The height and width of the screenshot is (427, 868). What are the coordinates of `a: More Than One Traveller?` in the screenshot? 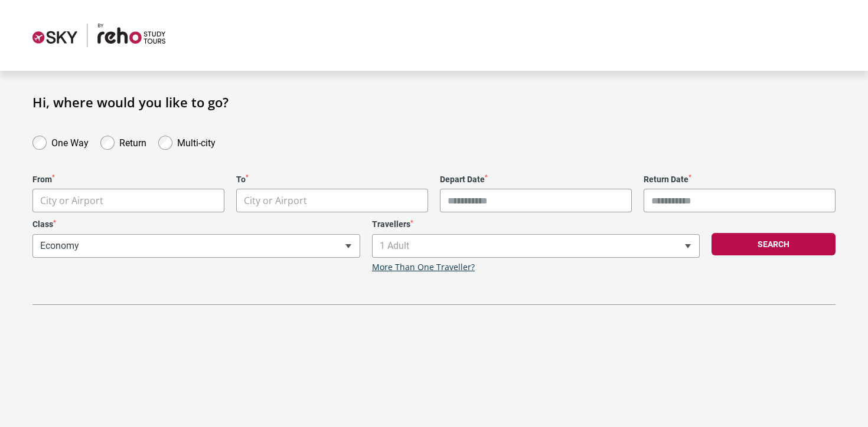 It's located at (424, 267).